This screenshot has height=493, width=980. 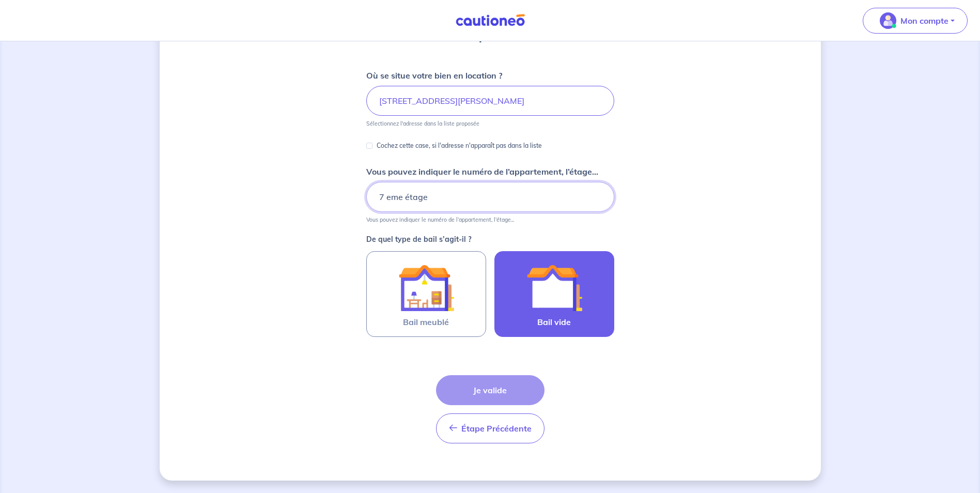 What do you see at coordinates (554, 288) in the screenshot?
I see `img: illu_empty_lease.svg` at bounding box center [554, 288].